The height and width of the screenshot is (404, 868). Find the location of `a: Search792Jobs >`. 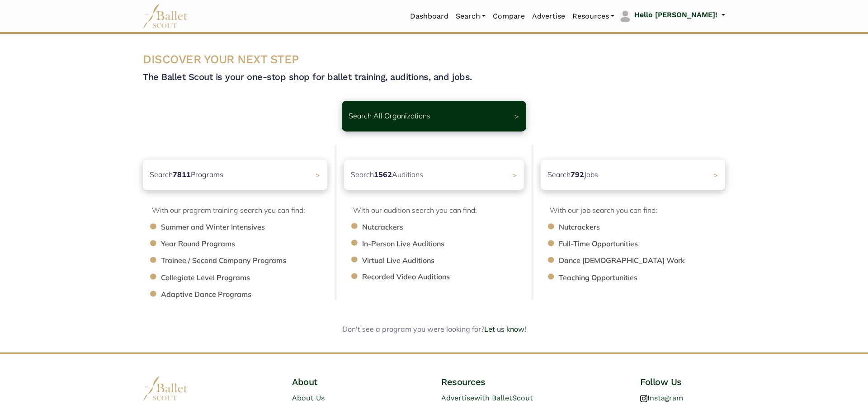

a: Search792Jobs > is located at coordinates (633, 175).